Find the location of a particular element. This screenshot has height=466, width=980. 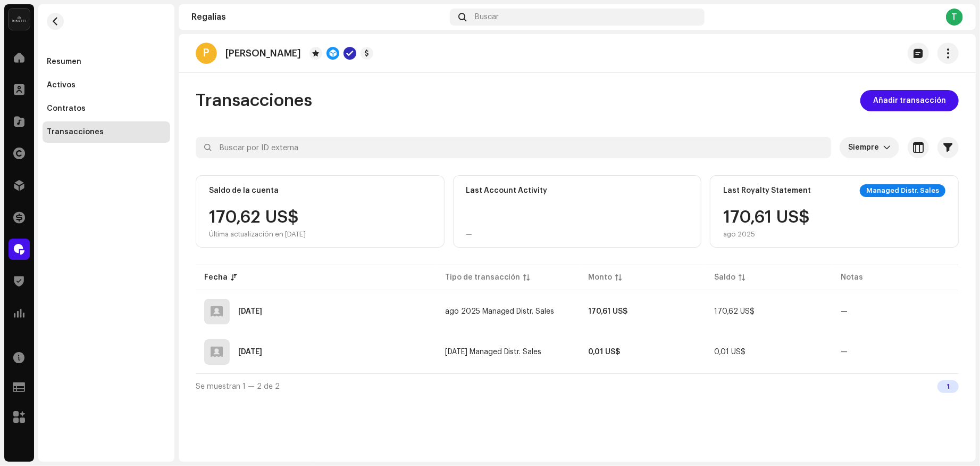

div: Monto is located at coordinates (600, 277).